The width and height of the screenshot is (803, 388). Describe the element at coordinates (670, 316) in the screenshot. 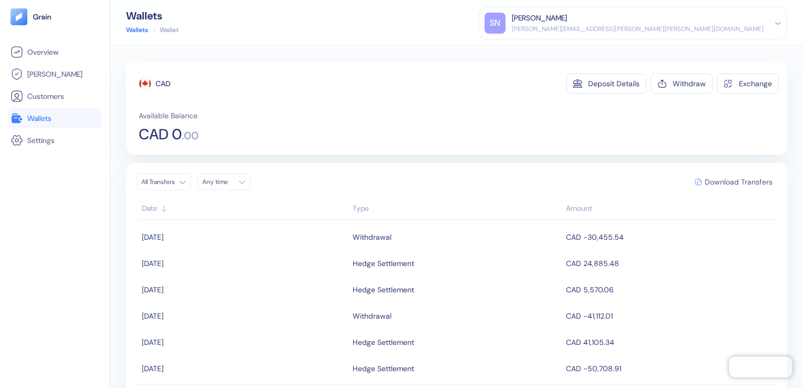

I see `td: CAD -41,112.01` at that location.